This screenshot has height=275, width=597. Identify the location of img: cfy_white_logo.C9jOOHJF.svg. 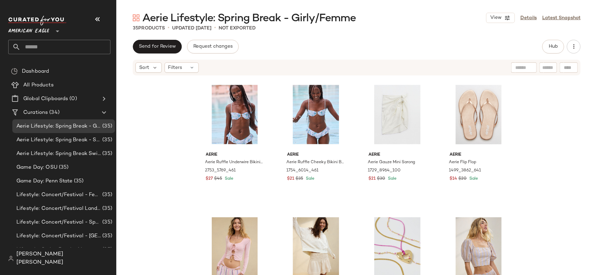
(37, 21).